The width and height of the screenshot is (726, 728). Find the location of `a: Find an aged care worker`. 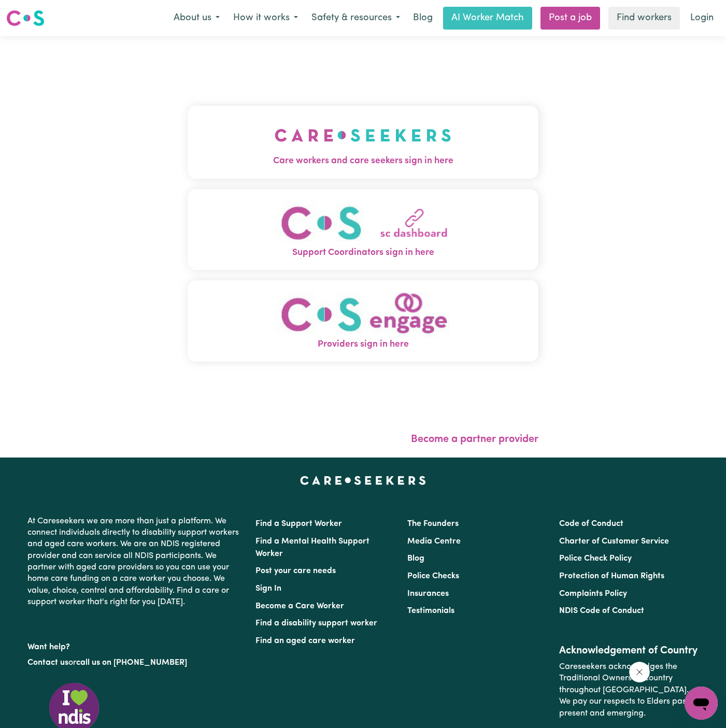

a: Find an aged care worker is located at coordinates (305, 642).